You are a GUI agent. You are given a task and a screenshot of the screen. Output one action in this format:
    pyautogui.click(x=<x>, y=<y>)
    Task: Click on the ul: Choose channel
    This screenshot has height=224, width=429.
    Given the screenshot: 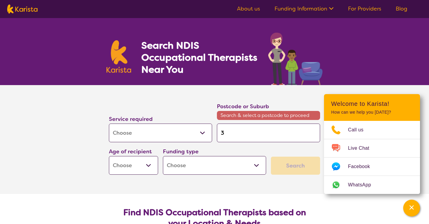 What is the action you would take?
    pyautogui.click(x=372, y=157)
    